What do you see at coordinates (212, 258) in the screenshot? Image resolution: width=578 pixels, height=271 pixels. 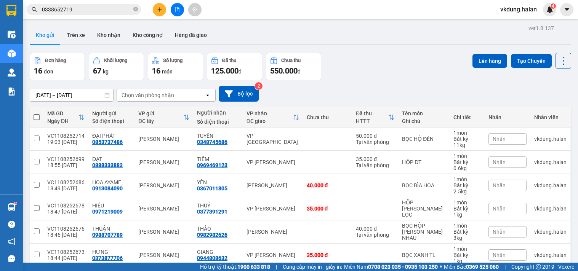 I see `div: 0944808632` at bounding box center [212, 258].